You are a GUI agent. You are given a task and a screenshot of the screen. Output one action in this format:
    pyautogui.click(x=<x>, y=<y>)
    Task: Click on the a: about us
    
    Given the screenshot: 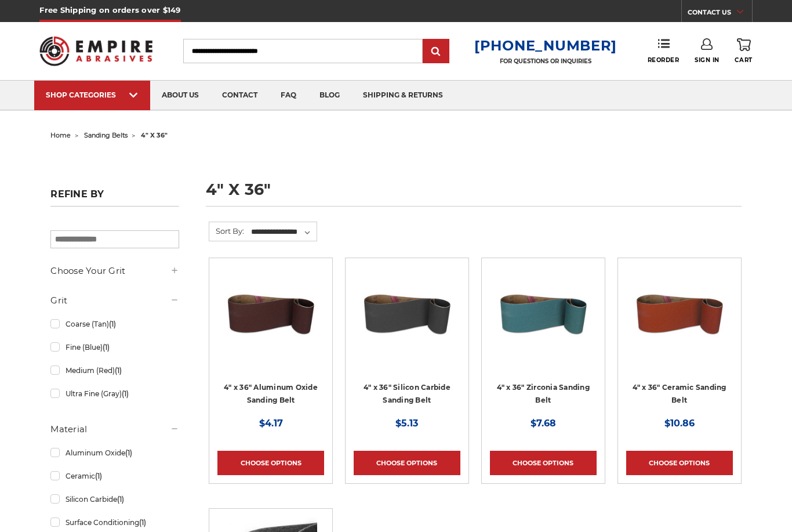 What is the action you would take?
    pyautogui.click(x=181, y=95)
    